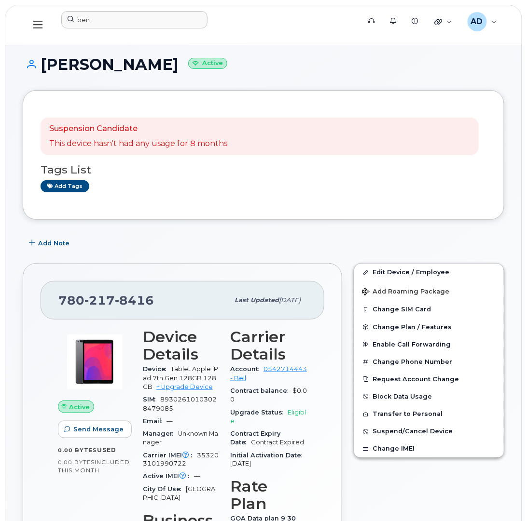  Describe the element at coordinates (268, 496) in the screenshot. I see `h3: Rate Plan` at that location.